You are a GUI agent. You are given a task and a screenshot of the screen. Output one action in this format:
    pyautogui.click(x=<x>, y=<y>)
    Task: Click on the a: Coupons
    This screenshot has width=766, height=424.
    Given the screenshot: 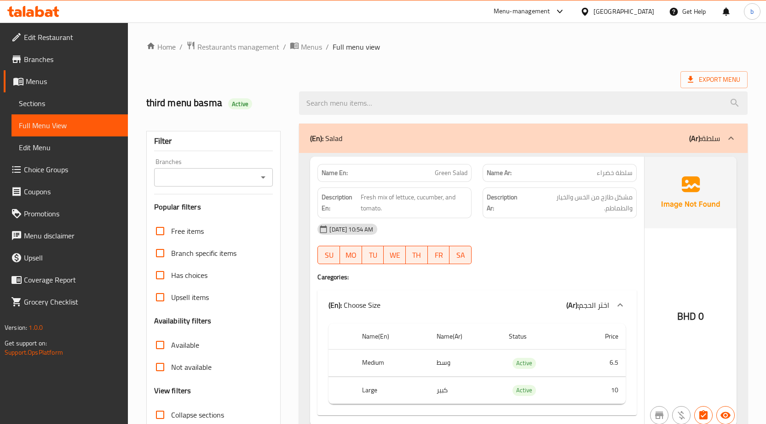 What is the action you would take?
    pyautogui.click(x=66, y=192)
    